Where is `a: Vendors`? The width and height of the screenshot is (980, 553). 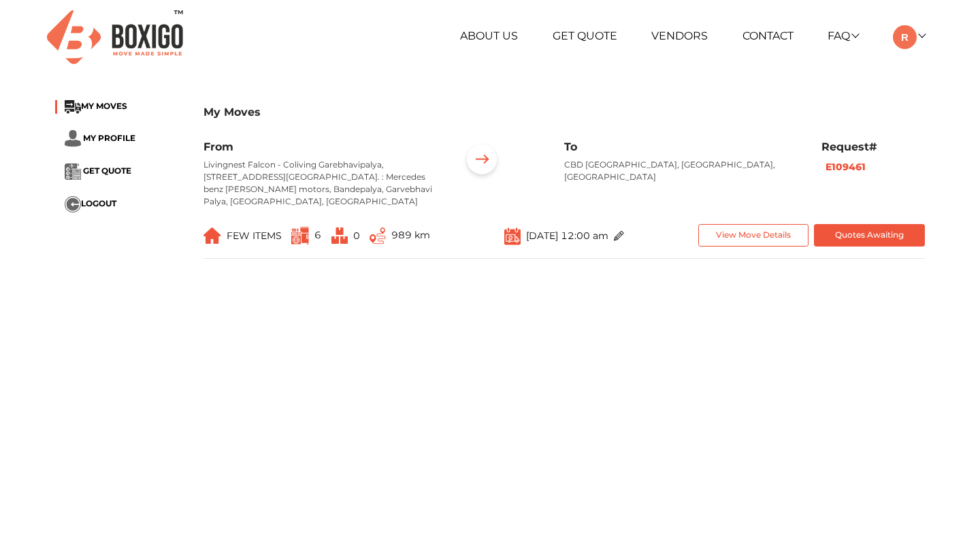
a: Vendors is located at coordinates (679, 36).